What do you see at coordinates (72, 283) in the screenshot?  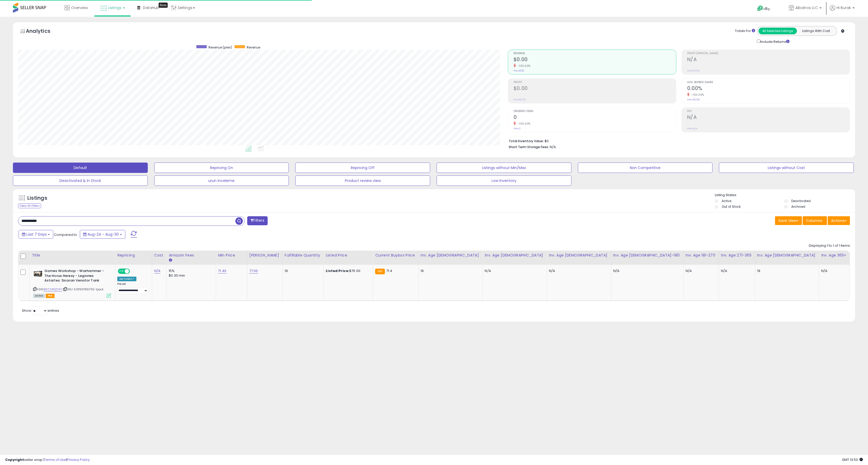 I see `div: ASIN:` at bounding box center [72, 283].